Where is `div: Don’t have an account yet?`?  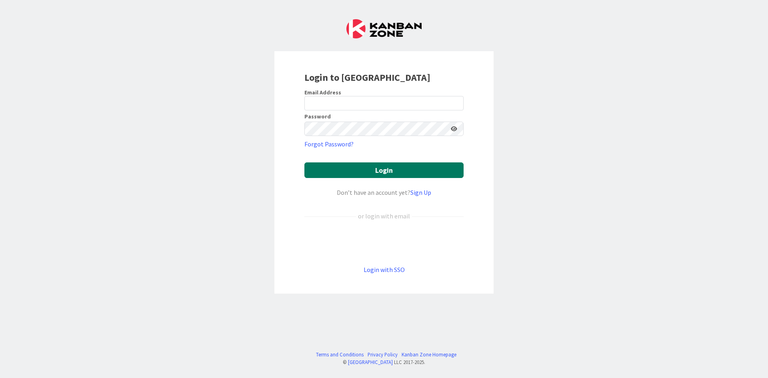
div: Don’t have an account yet? is located at coordinates (384, 192).